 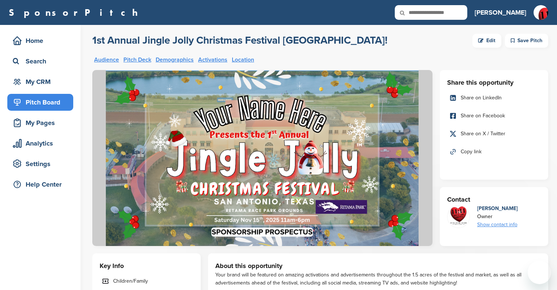 I want to click on span: Share on LinkedIn, so click(x=481, y=98).